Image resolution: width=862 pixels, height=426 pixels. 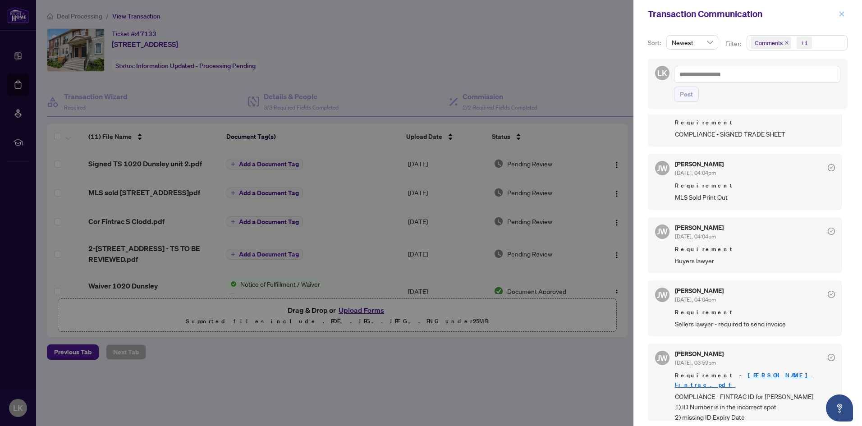 I want to click on button: Post, so click(x=686, y=94).